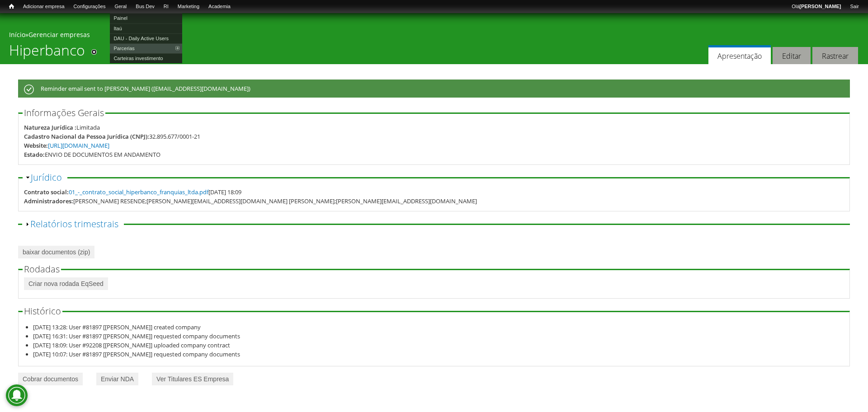 This screenshot has height=412, width=868. Describe the element at coordinates (117, 379) in the screenshot. I see `a: Enviar NDA` at that location.